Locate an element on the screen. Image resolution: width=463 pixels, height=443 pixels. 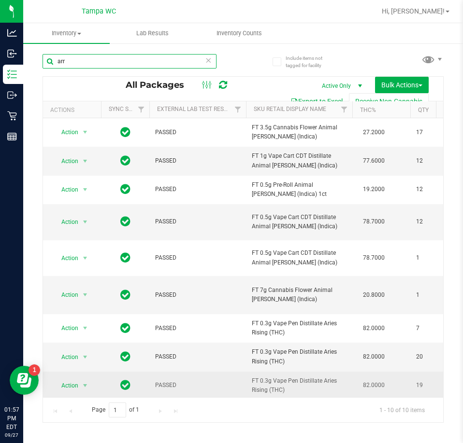
a: External Lab Test Result is located at coordinates (195, 109).